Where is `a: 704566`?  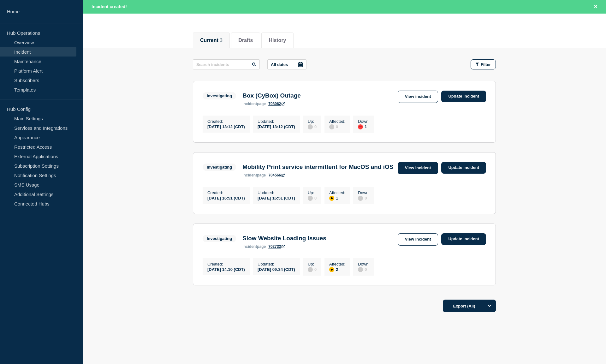 a: 704566 is located at coordinates (277, 175).